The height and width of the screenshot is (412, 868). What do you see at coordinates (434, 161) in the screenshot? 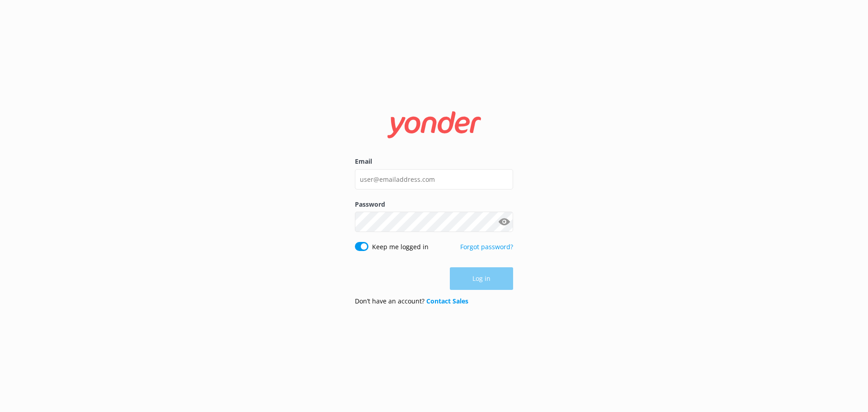
I see `label: Email` at bounding box center [434, 161].